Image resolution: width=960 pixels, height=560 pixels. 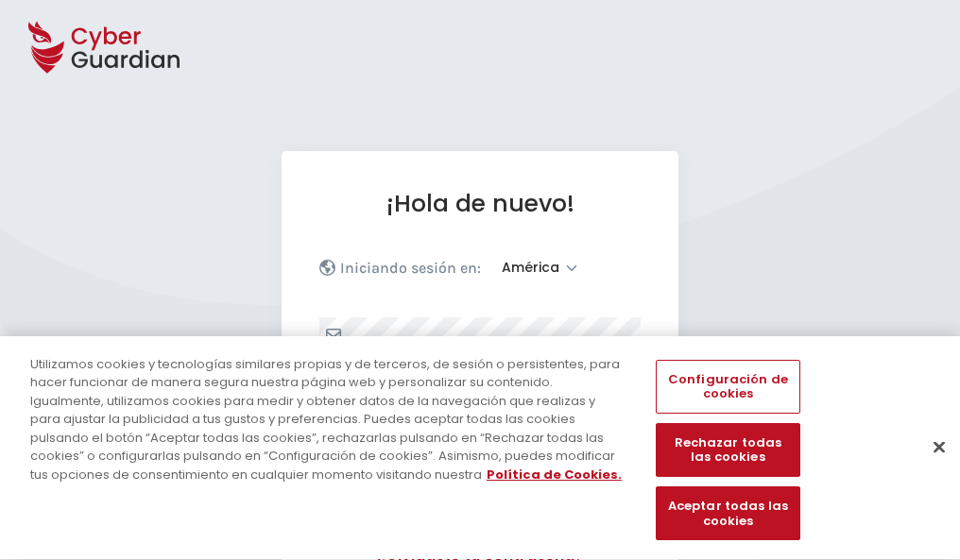 I want to click on button: Aceptar todas las cookies, so click(x=727, y=514).